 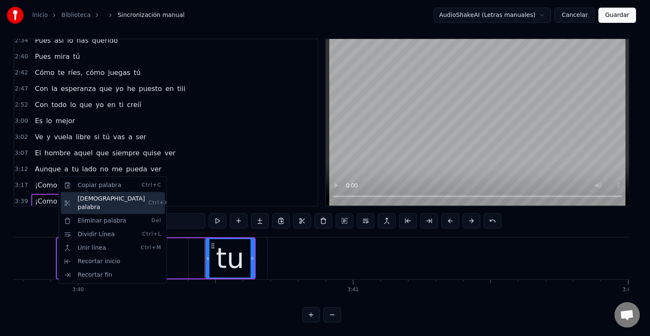 I want to click on div: Unir línea, so click(x=113, y=248).